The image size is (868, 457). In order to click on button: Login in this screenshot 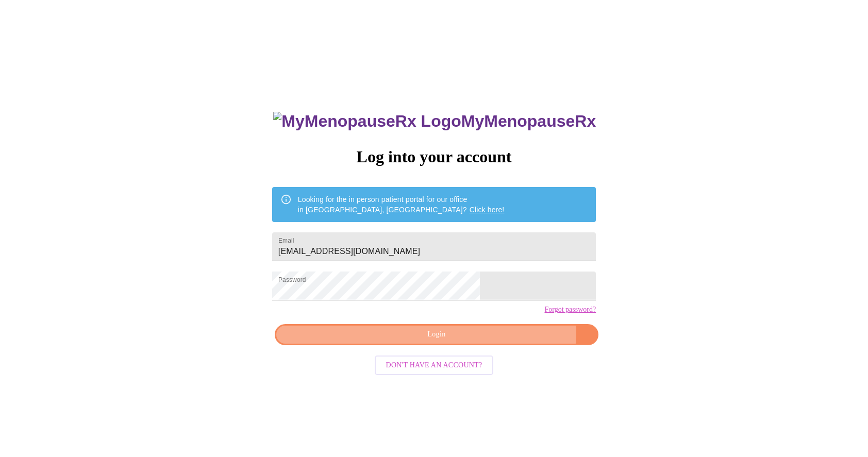, I will do `click(436, 335)`.